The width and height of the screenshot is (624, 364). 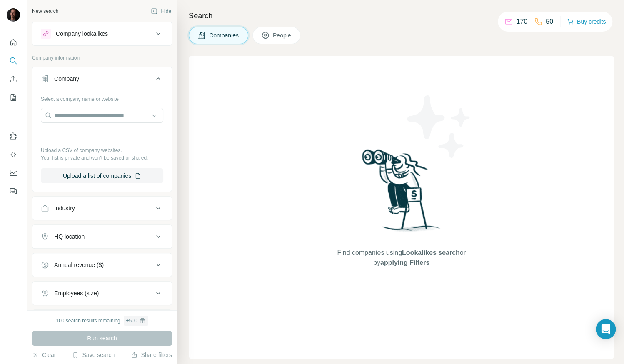 I want to click on button: Company lookalikes, so click(x=102, y=34).